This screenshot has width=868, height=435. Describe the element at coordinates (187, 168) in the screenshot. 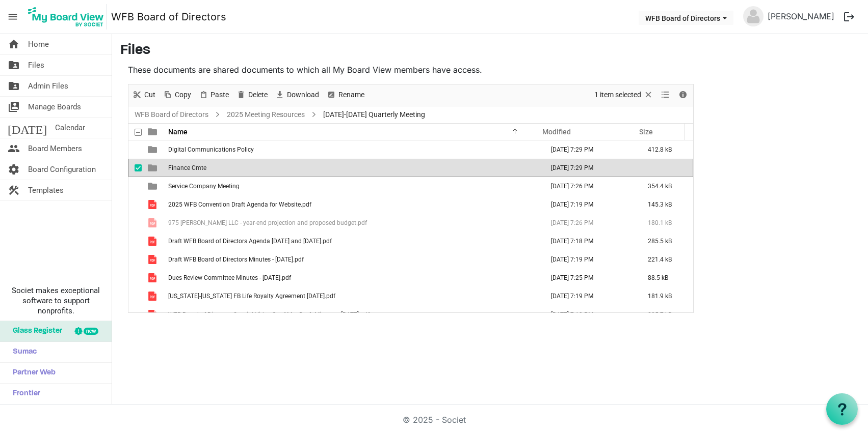

I see `span: Finance Cmte` at that location.